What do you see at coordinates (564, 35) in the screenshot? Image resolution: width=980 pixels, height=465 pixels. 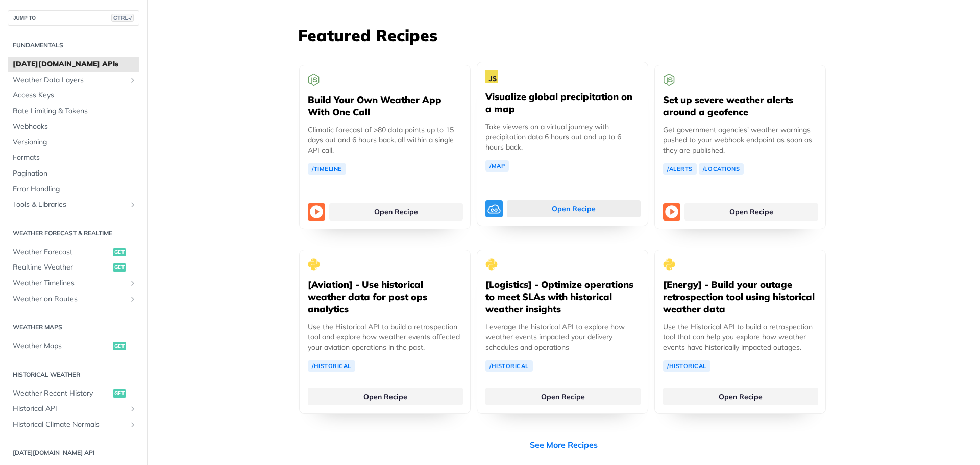 I see `h3: Featured Recipes` at bounding box center [564, 35].